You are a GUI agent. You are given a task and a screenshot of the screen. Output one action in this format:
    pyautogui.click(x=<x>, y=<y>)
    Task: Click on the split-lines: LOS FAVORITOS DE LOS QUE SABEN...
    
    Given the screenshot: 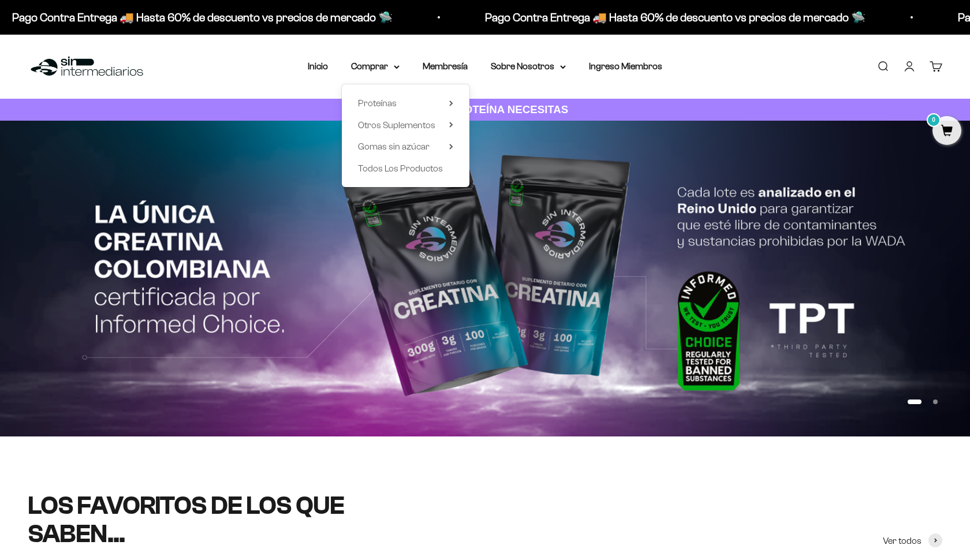 What is the action you would take?
    pyautogui.click(x=186, y=519)
    